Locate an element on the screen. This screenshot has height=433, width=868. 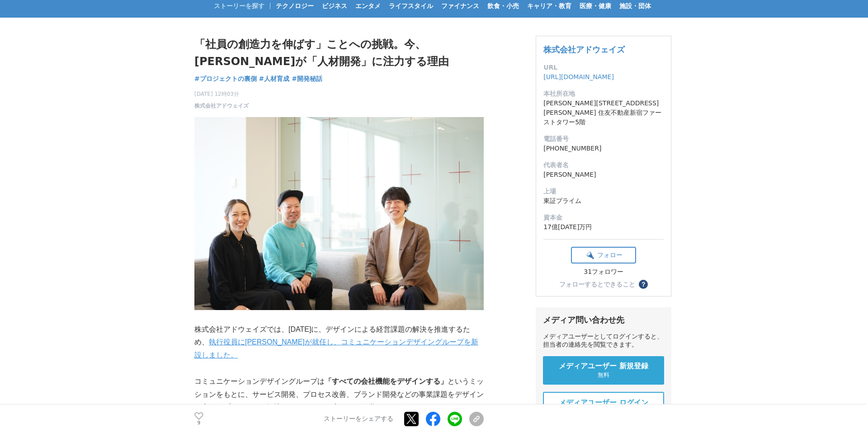
img: thumbnail_fdf02030-e2b2-11ef-b426-3d7edae45f4f.JPG is located at coordinates (339, 213).